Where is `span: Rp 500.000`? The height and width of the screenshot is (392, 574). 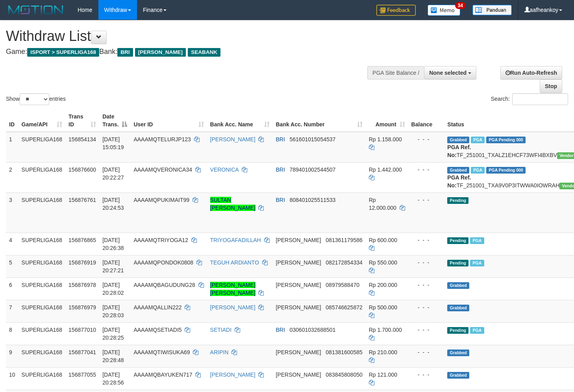
span: Rp 500.000 is located at coordinates (383, 308).